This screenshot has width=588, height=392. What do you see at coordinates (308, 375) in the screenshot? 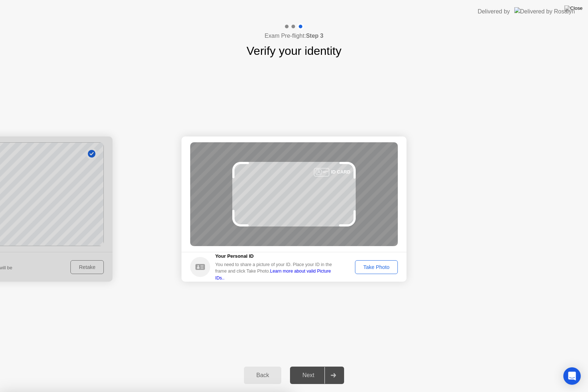
I see `div: Next` at bounding box center [308, 375].